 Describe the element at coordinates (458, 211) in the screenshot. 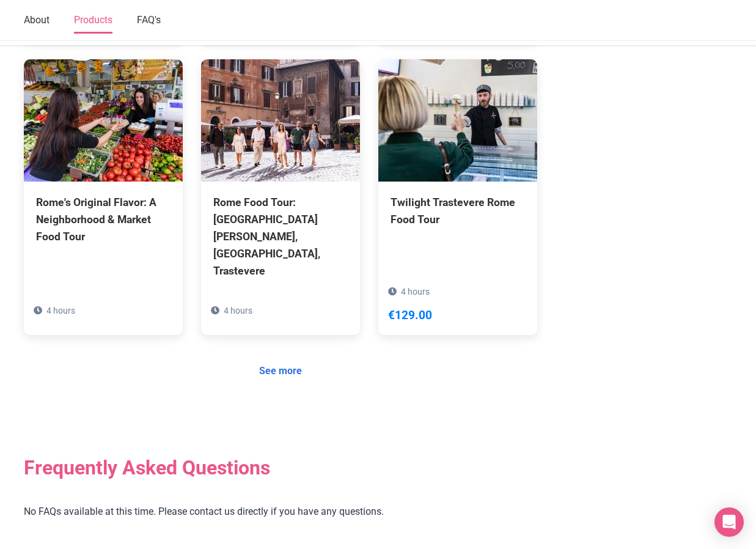

I see `div: Twilight Trastevere Rome Food Tour` at that location.